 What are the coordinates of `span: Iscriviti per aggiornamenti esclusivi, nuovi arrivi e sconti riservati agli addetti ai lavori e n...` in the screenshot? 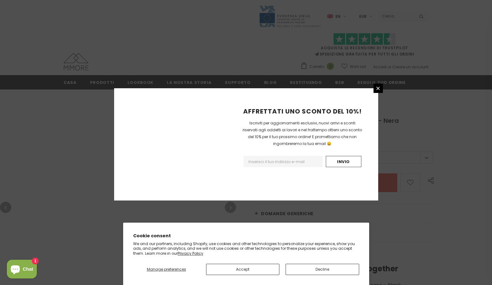 It's located at (302, 133).